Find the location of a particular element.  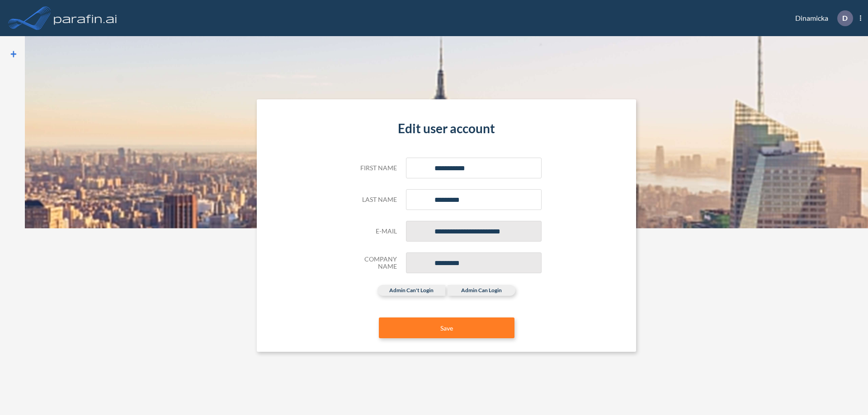

h5: Last name is located at coordinates (375, 200).